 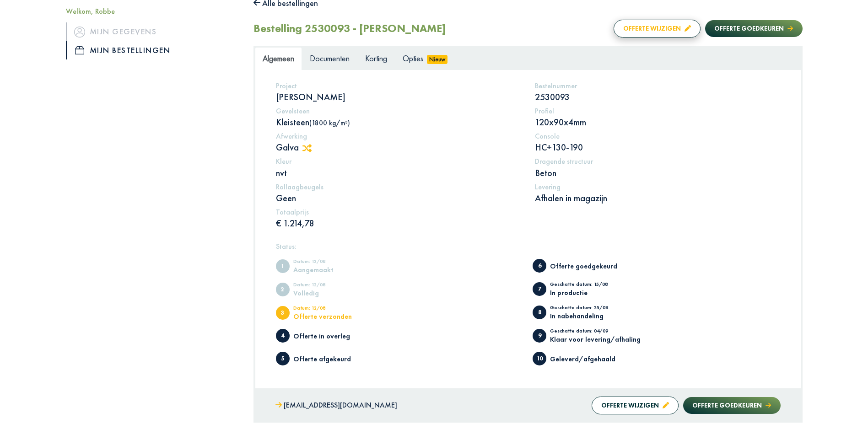 I want to click on div: Geschatte datum: 25/08, so click(x=587, y=309).